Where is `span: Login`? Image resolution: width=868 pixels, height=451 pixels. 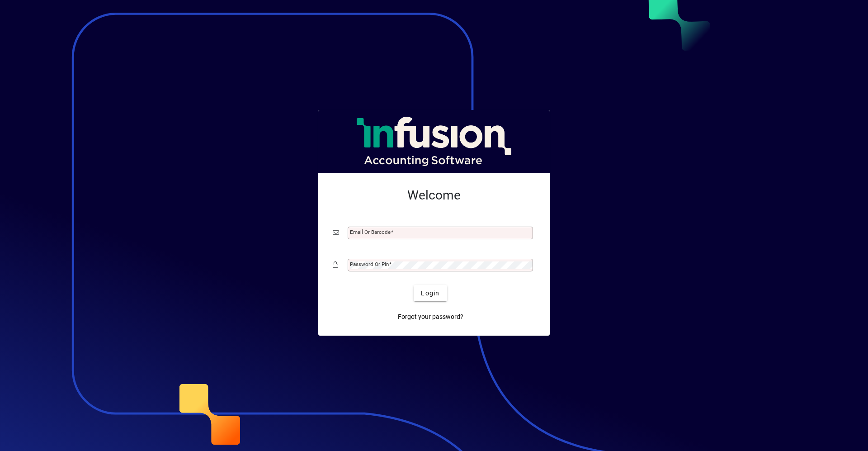
span: Login is located at coordinates (430, 293).